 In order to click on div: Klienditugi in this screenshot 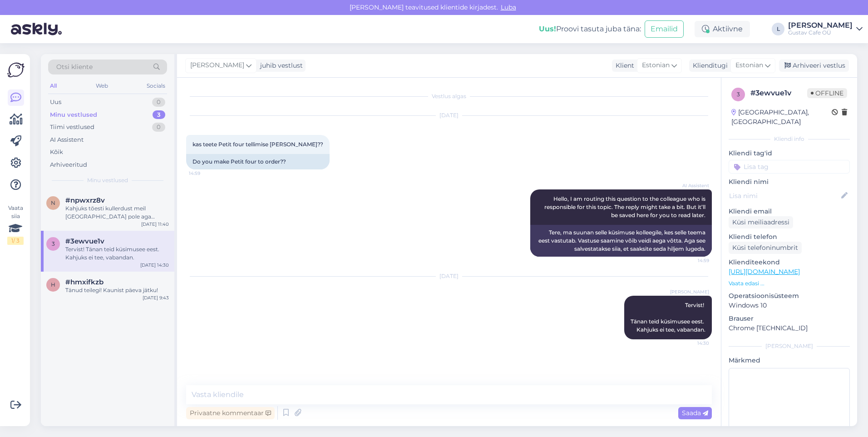, I will do `click(709, 66)`.